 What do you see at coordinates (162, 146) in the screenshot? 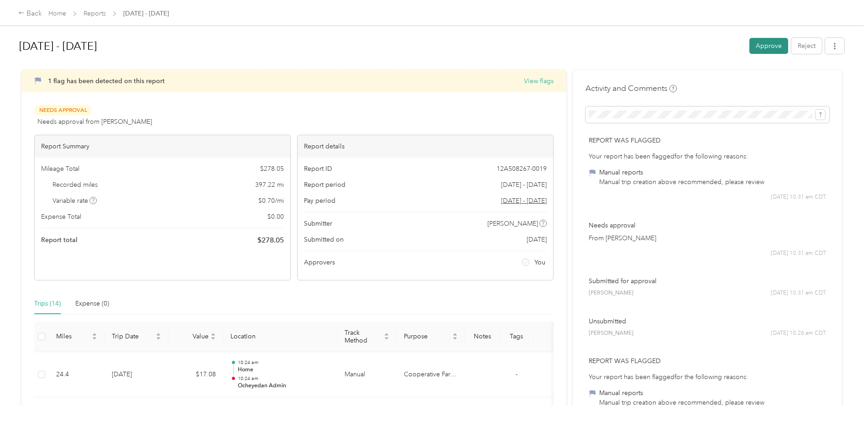
I see `div: Report Summary` at bounding box center [162, 146].